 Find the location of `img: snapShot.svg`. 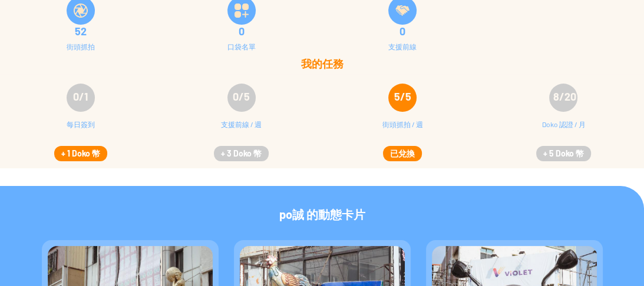

img: snapShot.svg is located at coordinates (80, 11).